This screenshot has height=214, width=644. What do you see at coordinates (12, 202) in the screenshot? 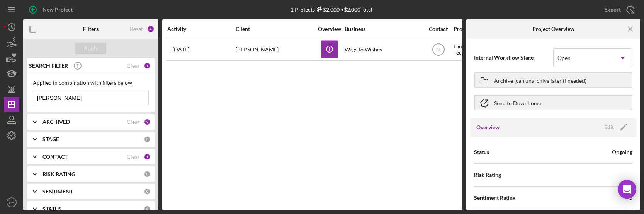
I see `button: PE` at bounding box center [12, 202].